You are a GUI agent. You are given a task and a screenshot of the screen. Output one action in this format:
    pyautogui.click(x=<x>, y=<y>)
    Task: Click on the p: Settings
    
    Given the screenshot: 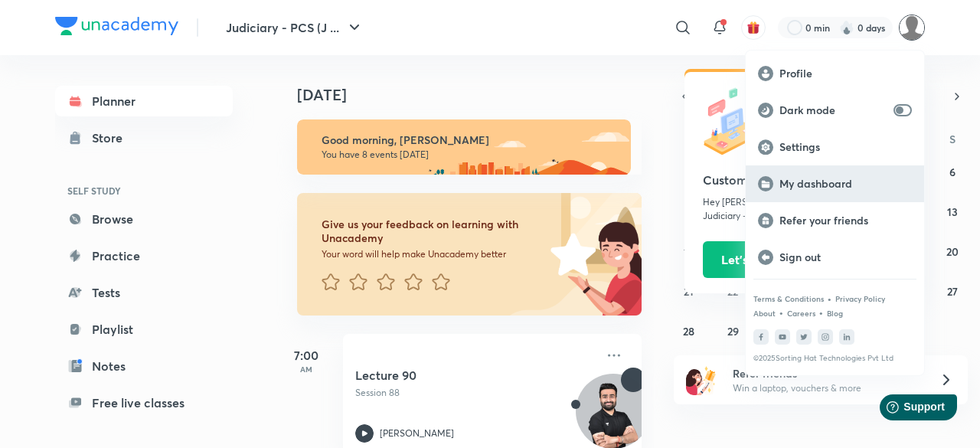 What is the action you would take?
    pyautogui.click(x=845, y=147)
    